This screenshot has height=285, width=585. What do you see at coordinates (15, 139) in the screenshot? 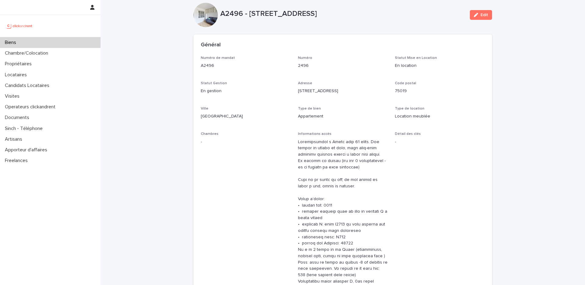
I see `p: Artisans` at bounding box center [15, 139].